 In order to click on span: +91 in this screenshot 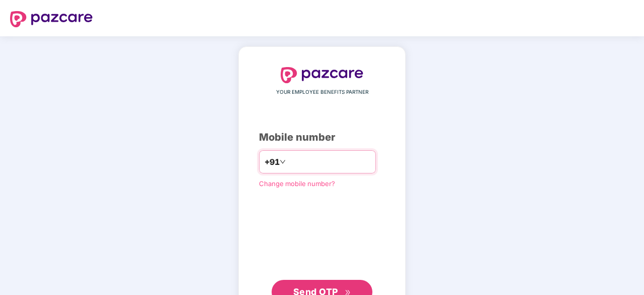, I will do `click(272, 162)`.